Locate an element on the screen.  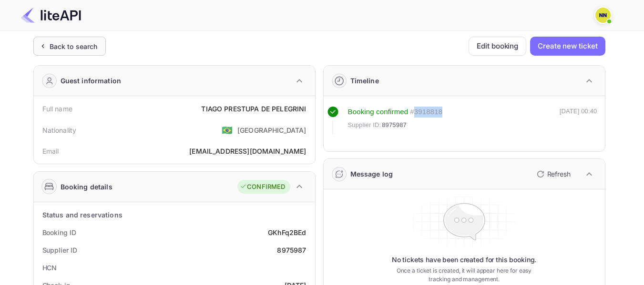
span: United States is located at coordinates (227, 130).